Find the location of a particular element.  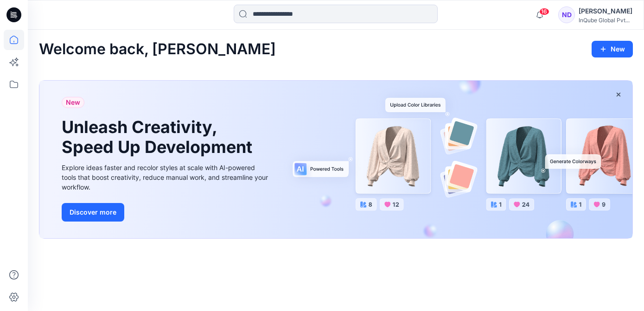

span: 16 is located at coordinates (544, 12).